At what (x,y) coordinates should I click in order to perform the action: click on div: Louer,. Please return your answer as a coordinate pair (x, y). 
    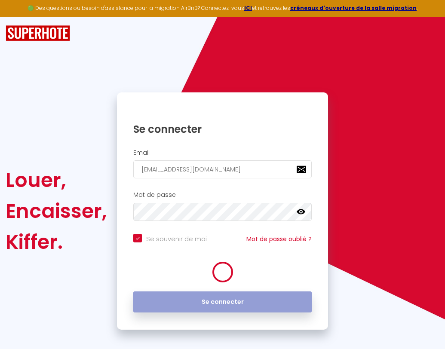
    Looking at the image, I should click on (56, 180).